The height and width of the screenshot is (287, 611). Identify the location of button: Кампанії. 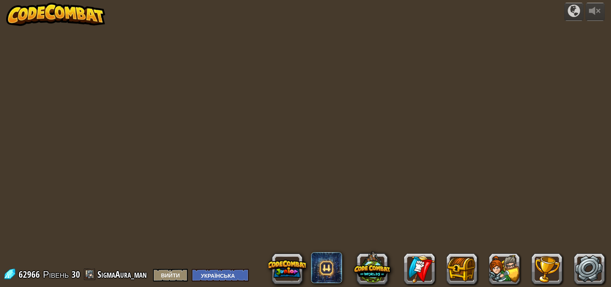
(574, 12).